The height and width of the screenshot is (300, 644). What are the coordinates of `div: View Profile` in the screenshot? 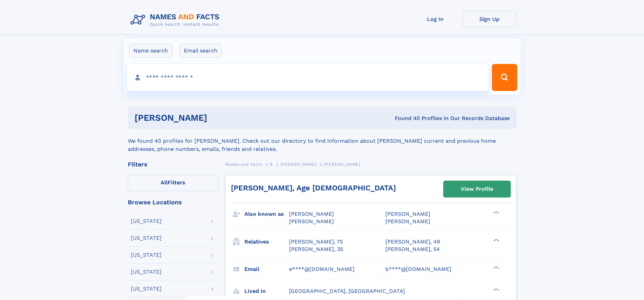 It's located at (477, 189).